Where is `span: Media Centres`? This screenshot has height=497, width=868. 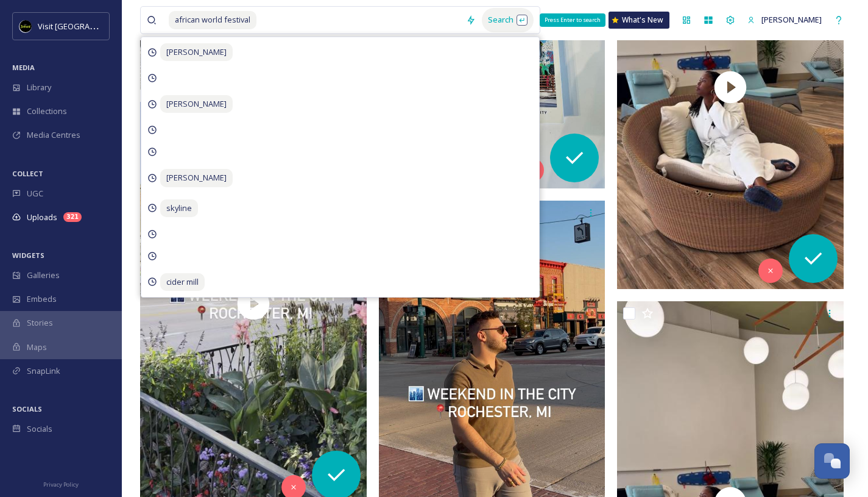
span: Media Centres is located at coordinates (54, 135).